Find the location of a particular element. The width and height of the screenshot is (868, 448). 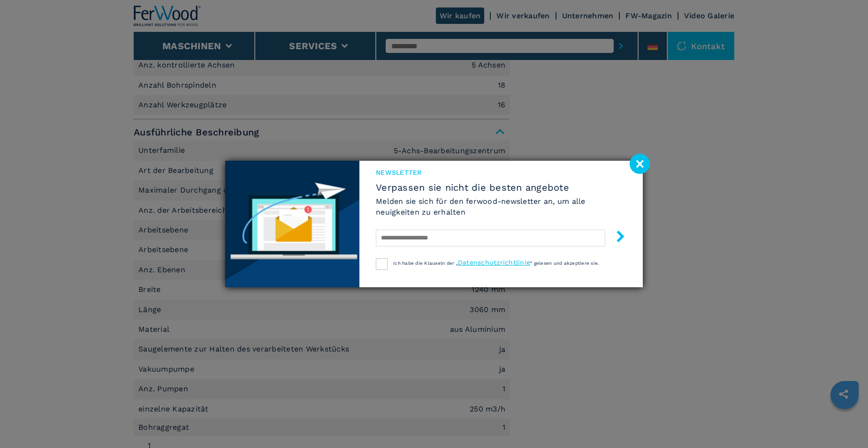

span: Ich habe die Klauseln der „ is located at coordinates (425, 263).